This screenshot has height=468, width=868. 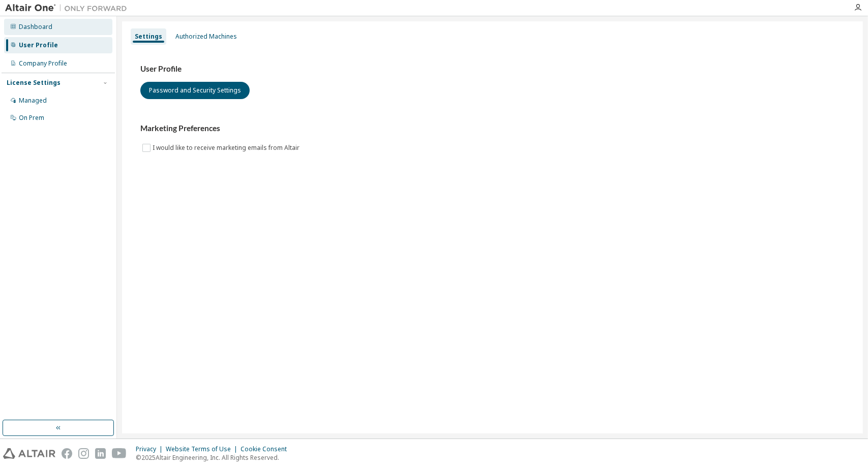 I want to click on img: Altair One, so click(x=69, y=8).